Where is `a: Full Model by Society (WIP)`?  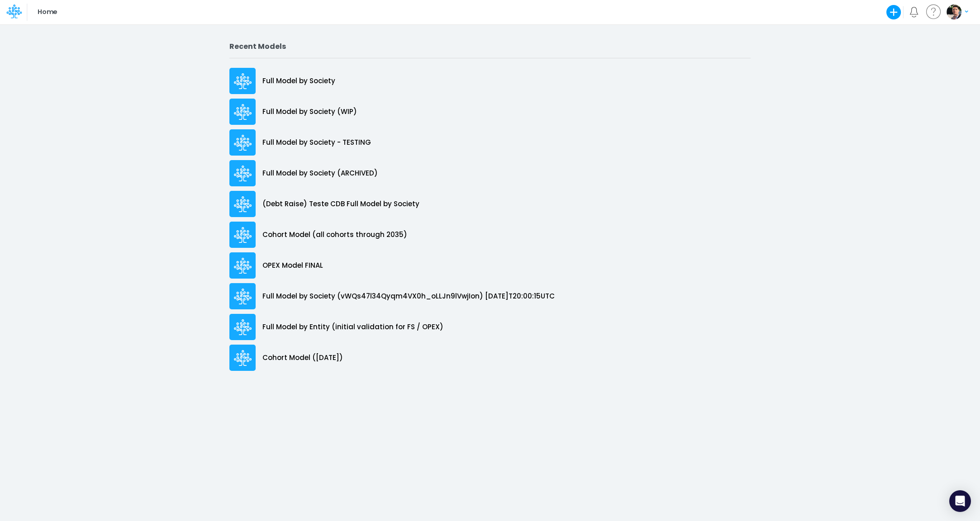 a: Full Model by Society (WIP) is located at coordinates (490, 112).